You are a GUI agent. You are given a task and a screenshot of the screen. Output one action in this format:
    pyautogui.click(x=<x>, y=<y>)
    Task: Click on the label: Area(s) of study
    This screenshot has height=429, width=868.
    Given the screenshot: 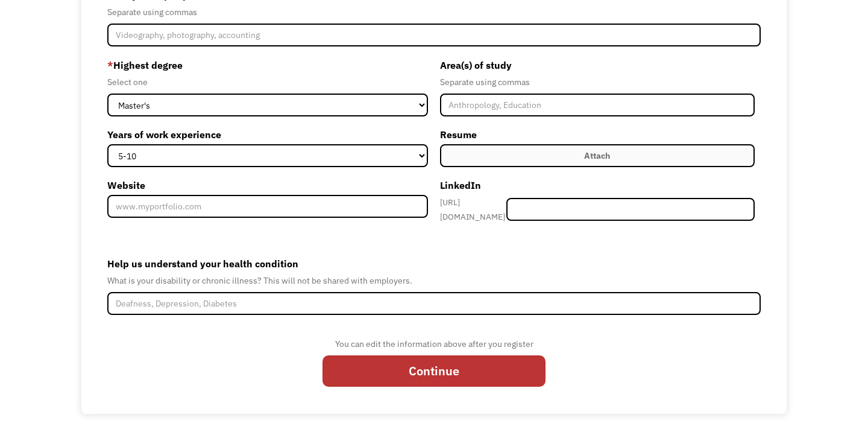 What is the action you would take?
    pyautogui.click(x=597, y=65)
    